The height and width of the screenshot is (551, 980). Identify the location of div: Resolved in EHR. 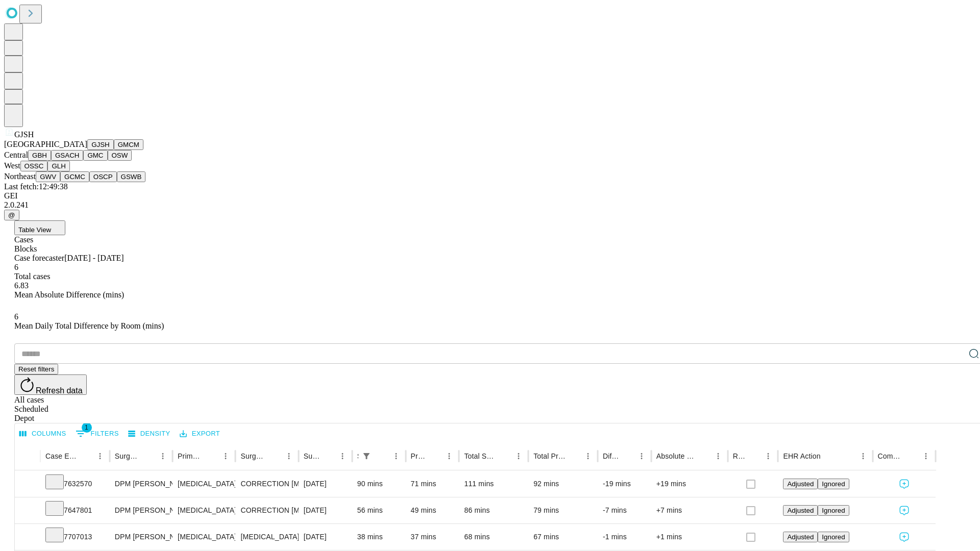
(739, 456).